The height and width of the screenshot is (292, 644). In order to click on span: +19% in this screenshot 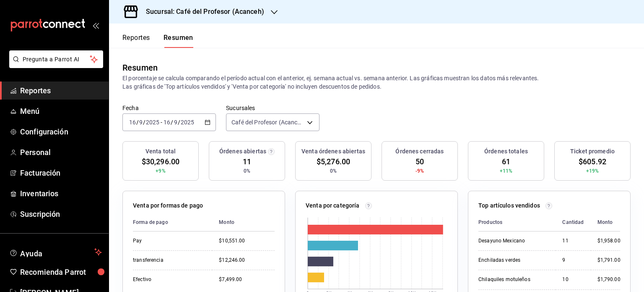, I will do `click(593, 171)`.